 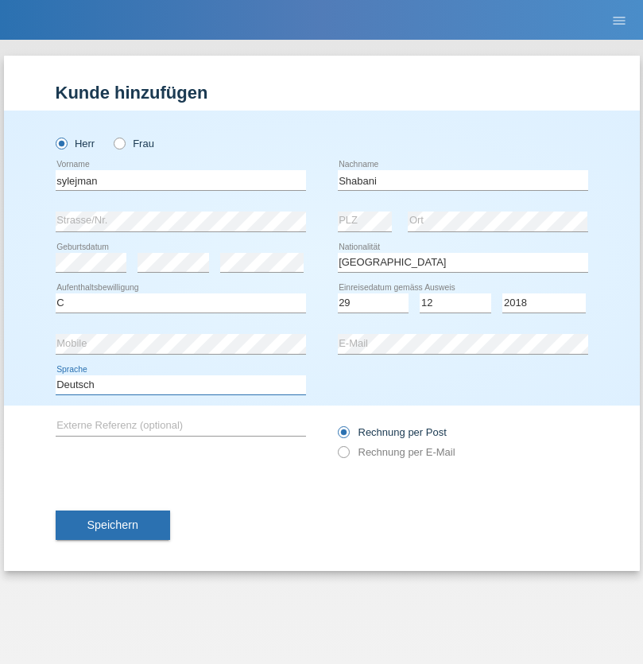 What do you see at coordinates (118, 142) in the screenshot?
I see `input: Frau` at bounding box center [118, 142].